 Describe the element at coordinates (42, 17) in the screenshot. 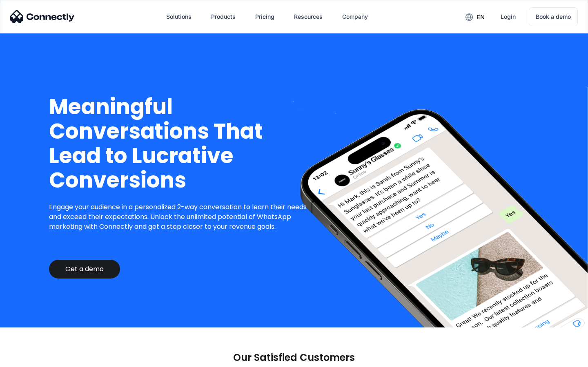

I see `img: Connectly Logo` at that location.